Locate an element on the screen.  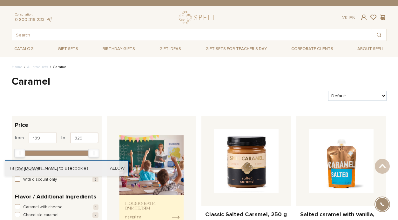
span: 1 is located at coordinates (96, 207).